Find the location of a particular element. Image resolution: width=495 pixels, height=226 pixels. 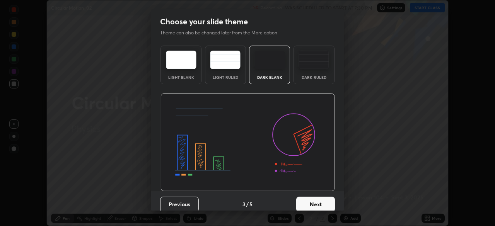

div: Dark Ruled is located at coordinates (314, 77).